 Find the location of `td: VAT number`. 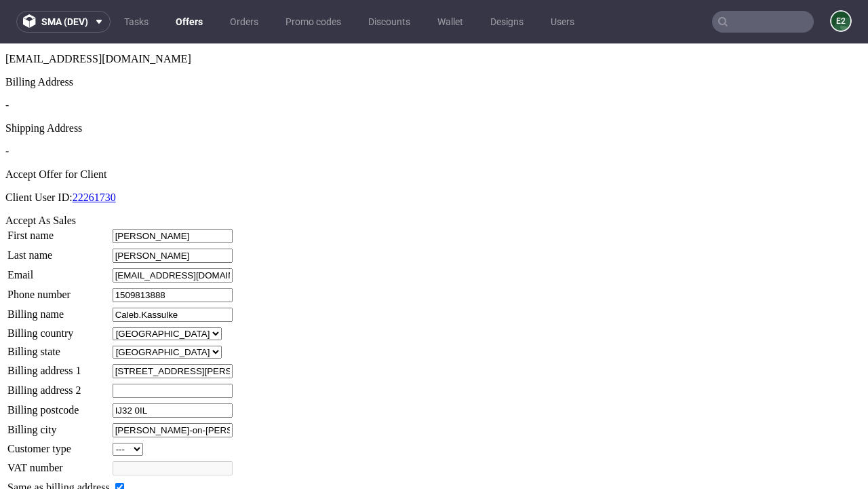

td: VAT number is located at coordinates (58, 424).